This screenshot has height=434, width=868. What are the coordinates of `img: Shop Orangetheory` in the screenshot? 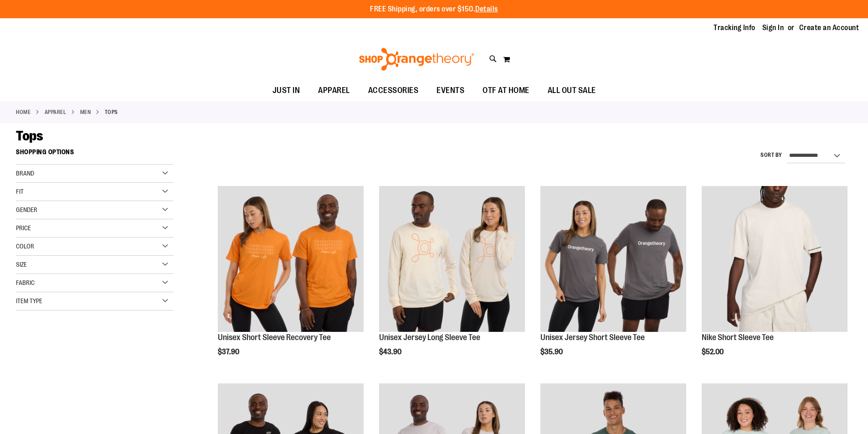 It's located at (417, 60).